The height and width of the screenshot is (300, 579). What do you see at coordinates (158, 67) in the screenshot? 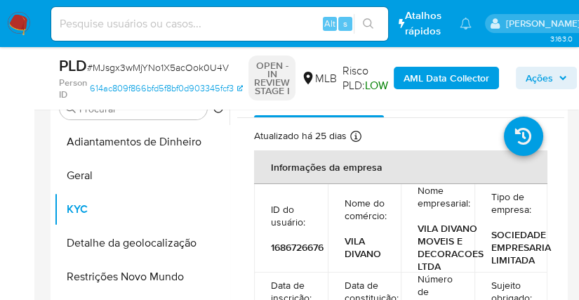
I see `span: # MJsgx3wMjYNo1X5acOok0U4V` at bounding box center [158, 67].